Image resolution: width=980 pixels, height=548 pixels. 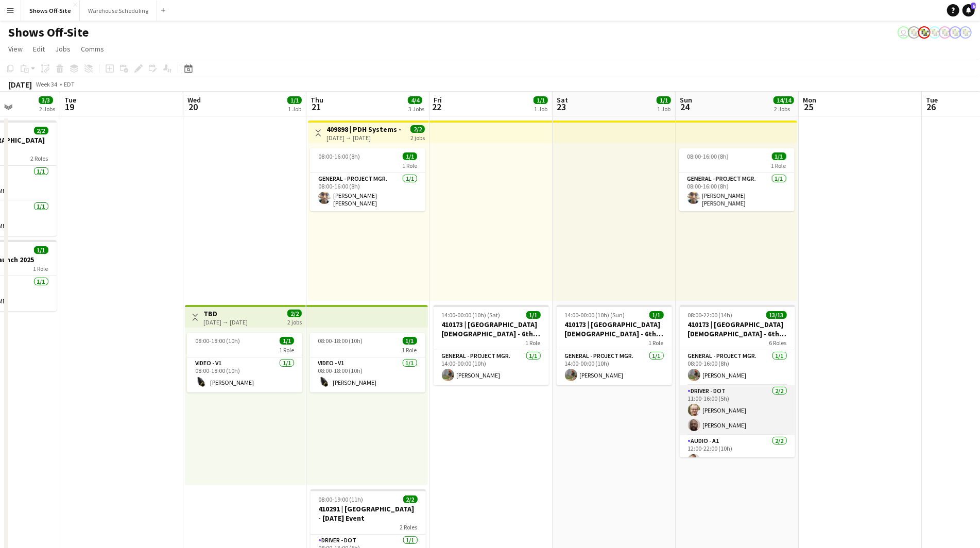 I want to click on span: 26, so click(x=931, y=106).